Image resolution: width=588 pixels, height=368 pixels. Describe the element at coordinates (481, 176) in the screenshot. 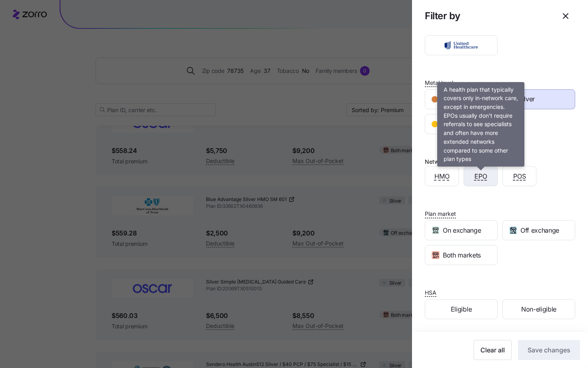

I see `span: EPO` at that location.